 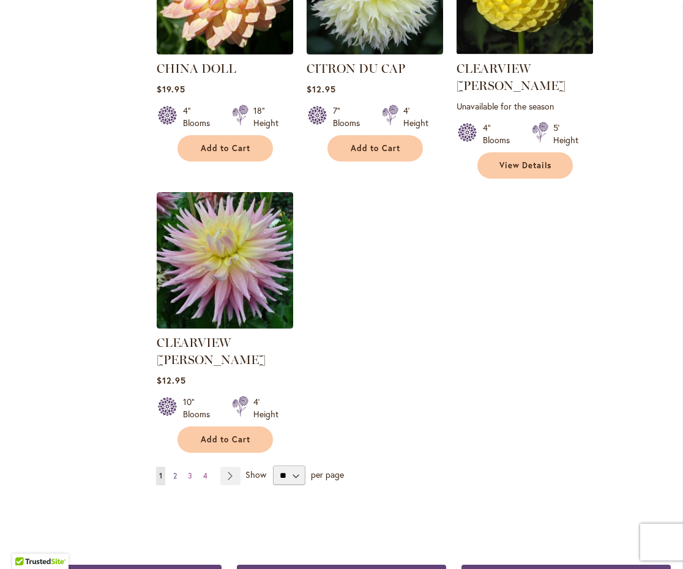 I want to click on span: per page, so click(x=328, y=475).